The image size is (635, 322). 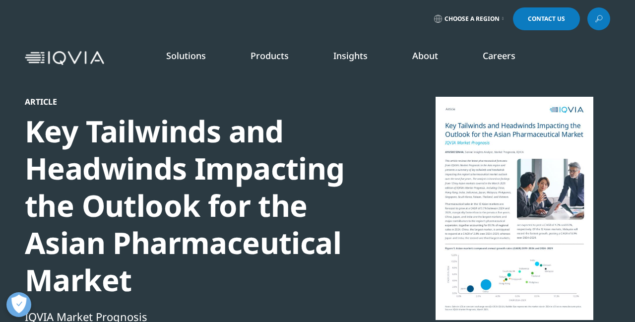 What do you see at coordinates (359, 58) in the screenshot?
I see `nav: Primary` at bounding box center [359, 58].